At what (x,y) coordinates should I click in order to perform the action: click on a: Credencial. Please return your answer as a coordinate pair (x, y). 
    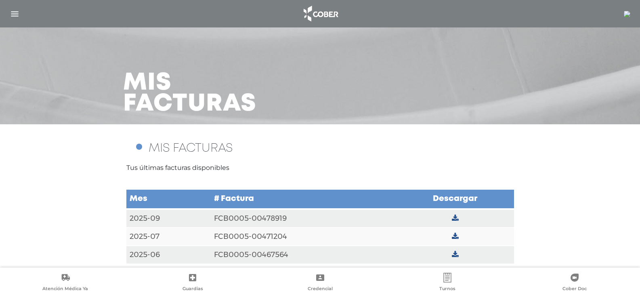
    Looking at the image, I should click on (320, 283).